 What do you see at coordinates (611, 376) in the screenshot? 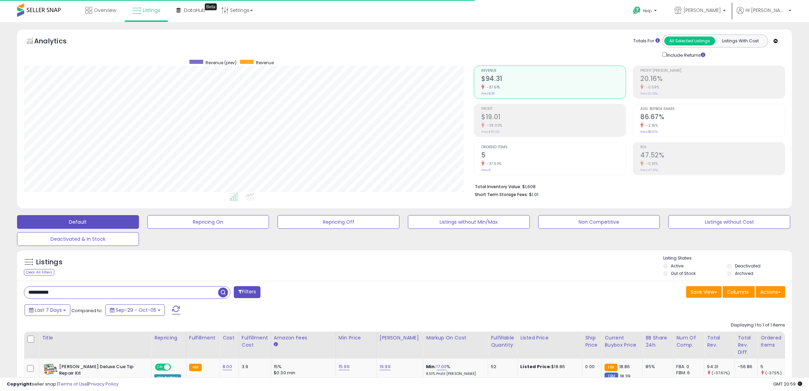
I see `small: FBM` at bounding box center [611, 376].